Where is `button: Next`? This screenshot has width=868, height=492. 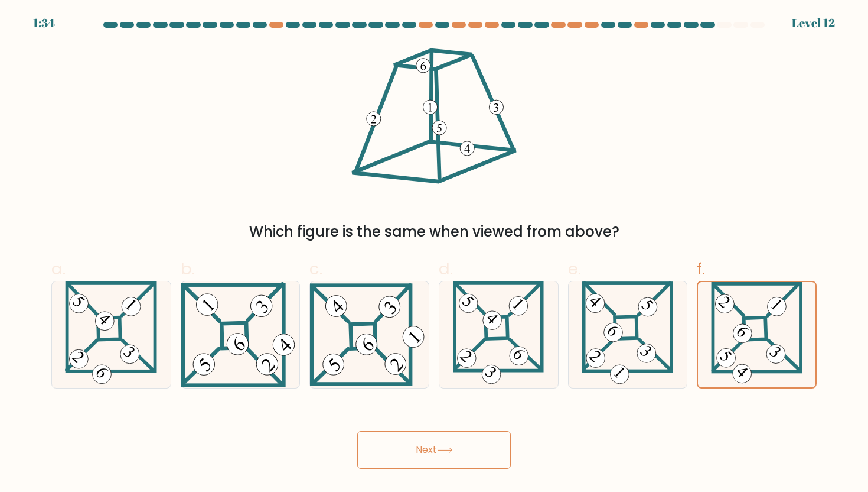 button: Next is located at coordinates (434, 450).